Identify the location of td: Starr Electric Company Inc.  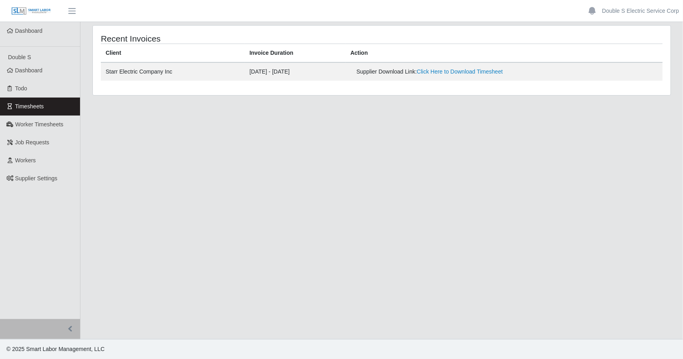
(173, 72).